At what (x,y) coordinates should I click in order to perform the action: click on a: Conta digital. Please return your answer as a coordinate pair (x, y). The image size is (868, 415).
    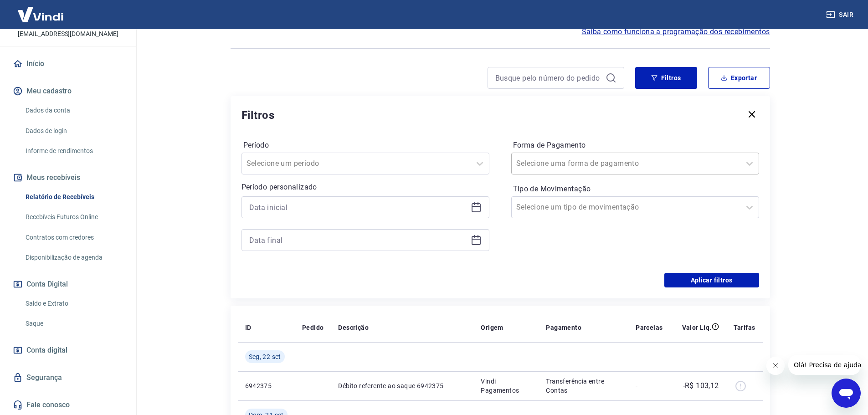
    Looking at the image, I should click on (68, 351).